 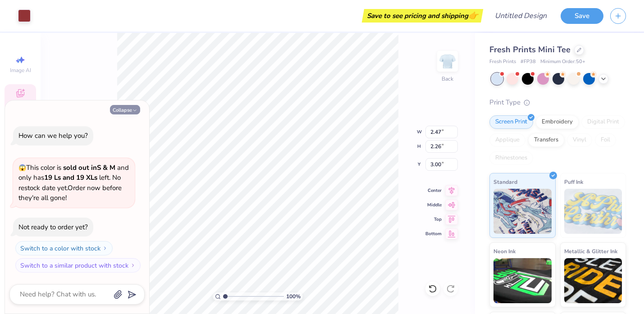 I want to click on button: Save, so click(x=582, y=16).